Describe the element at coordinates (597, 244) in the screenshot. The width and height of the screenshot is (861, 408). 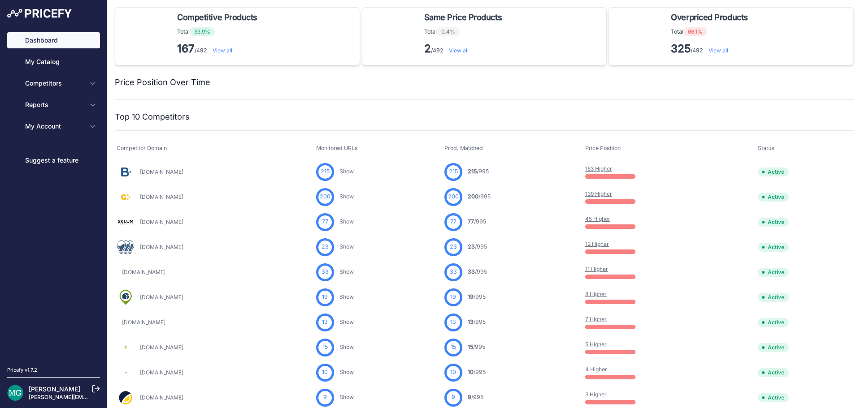
I see `a: 12 Higher` at that location.